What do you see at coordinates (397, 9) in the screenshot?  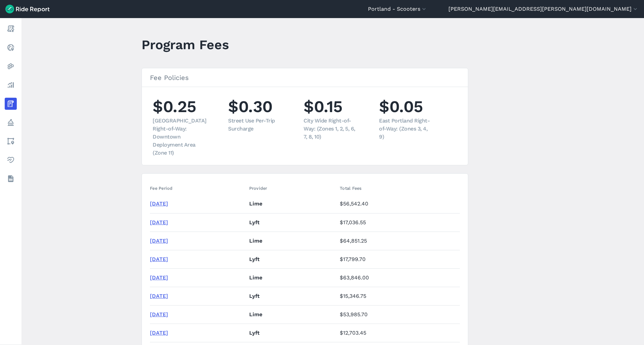 I see `button: Portland - Scooters` at bounding box center [397, 9].